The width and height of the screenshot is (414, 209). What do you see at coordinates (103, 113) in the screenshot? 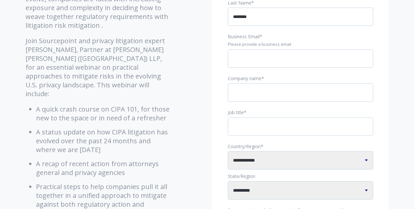
I see `li: A quick crash course on CIPA 101, for those new to the space or in need of a refresher` at bounding box center [103, 113].